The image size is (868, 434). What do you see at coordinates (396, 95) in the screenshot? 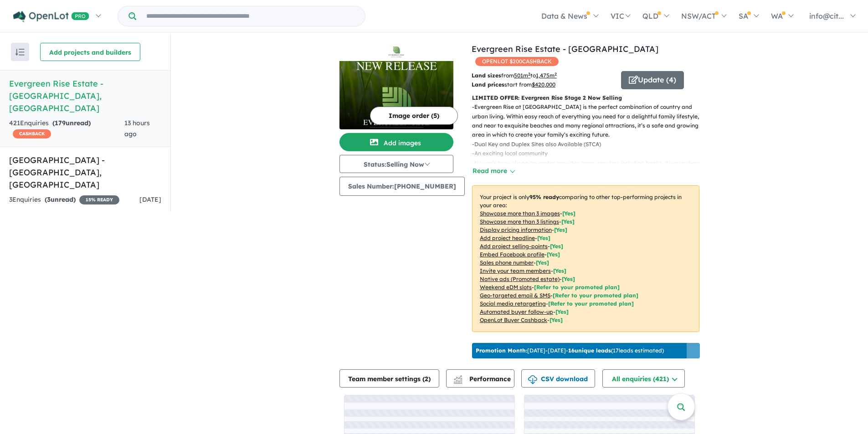
I see `img: Evergreen Rise Estate - South Nowra` at bounding box center [396, 95].